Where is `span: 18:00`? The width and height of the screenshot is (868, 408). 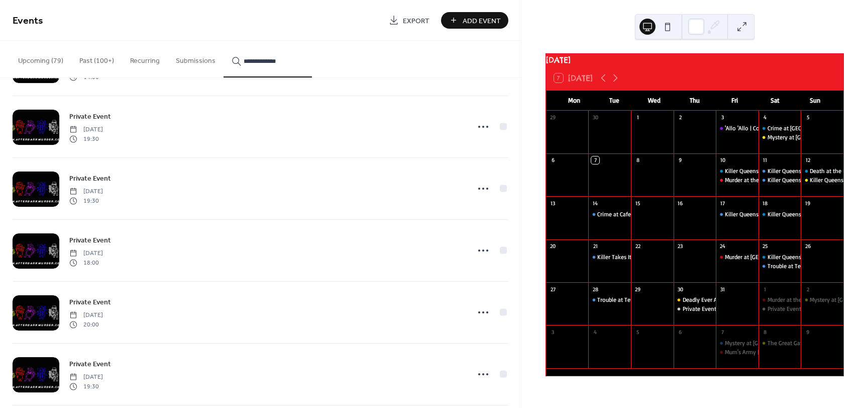
span: 18:00 is located at coordinates (86, 262).